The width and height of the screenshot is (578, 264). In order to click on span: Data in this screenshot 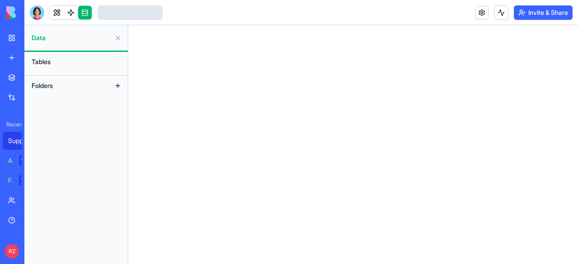, I will do `click(71, 38)`.